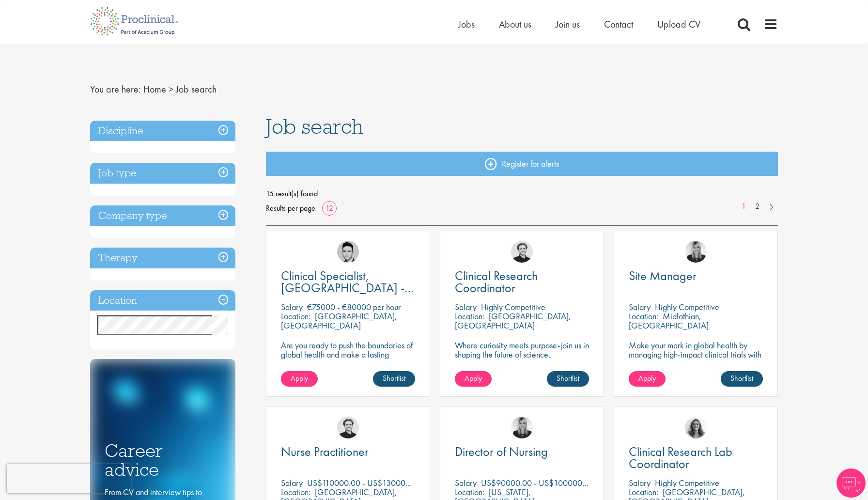  What do you see at coordinates (696, 458) in the screenshot?
I see `a: Clinical Research Lab Coordinator` at bounding box center [696, 458].